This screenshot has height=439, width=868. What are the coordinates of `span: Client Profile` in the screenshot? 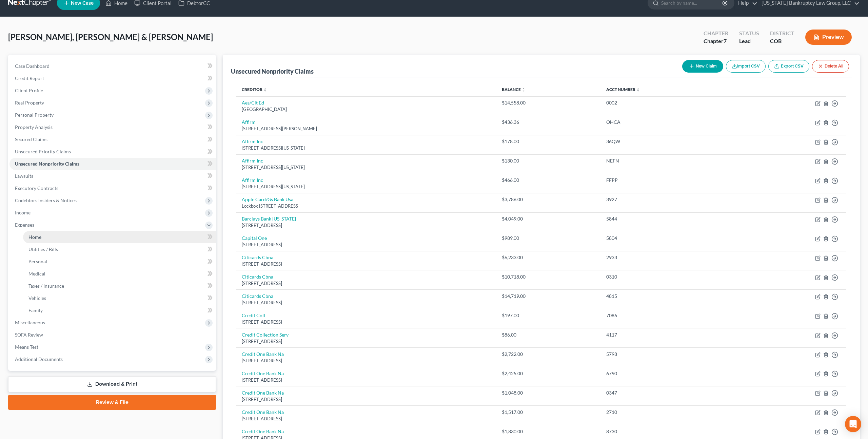 It's located at (29, 90).